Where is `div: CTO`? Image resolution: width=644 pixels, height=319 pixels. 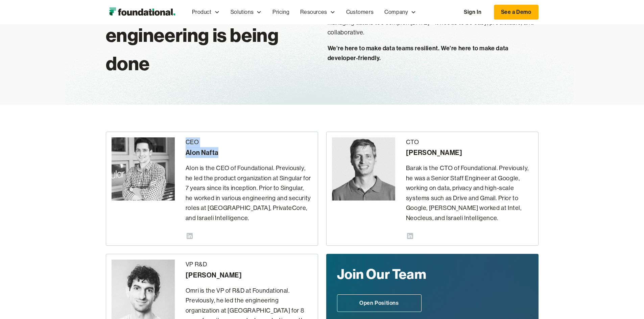 div: CTO is located at coordinates (469, 143).